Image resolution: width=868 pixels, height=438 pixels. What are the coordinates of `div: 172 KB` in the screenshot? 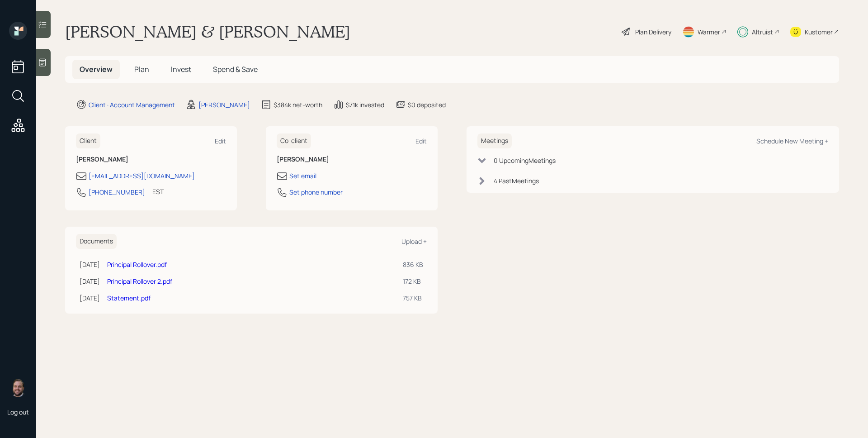 It's located at (413, 281).